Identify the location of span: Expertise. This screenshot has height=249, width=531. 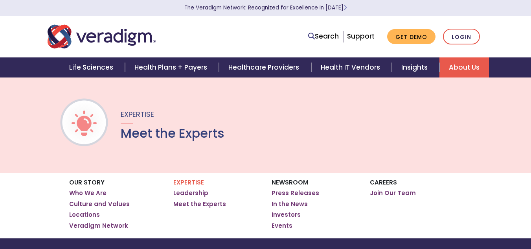
(137, 114).